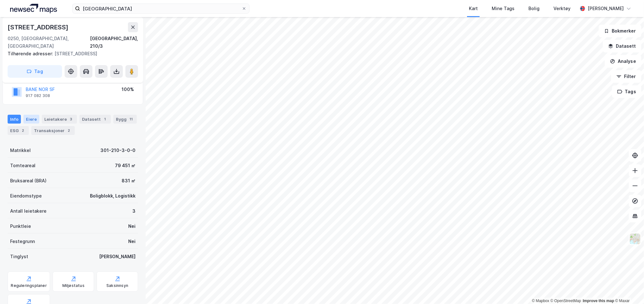 The width and height of the screenshot is (644, 304). I want to click on div: Eiere, so click(32, 119).